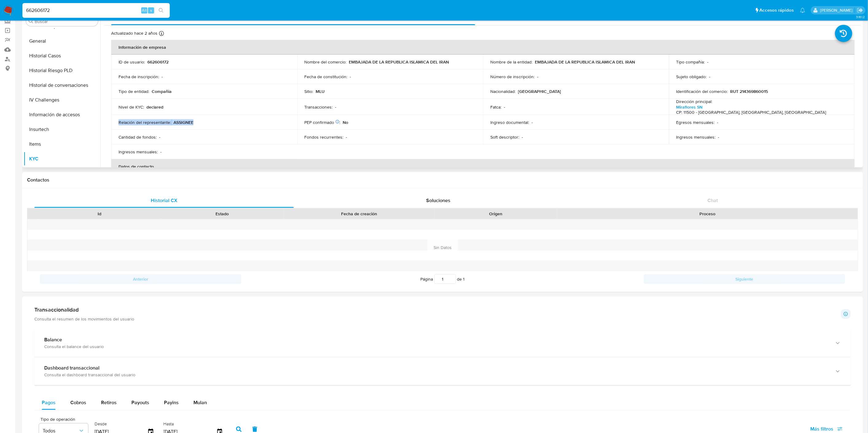 The height and width of the screenshot is (433, 868). I want to click on p: RUT 214369860015, so click(749, 92).